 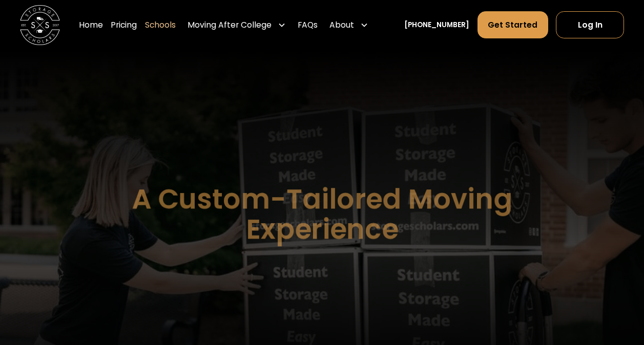 What do you see at coordinates (124, 25) in the screenshot?
I see `a: Pricing` at bounding box center [124, 25].